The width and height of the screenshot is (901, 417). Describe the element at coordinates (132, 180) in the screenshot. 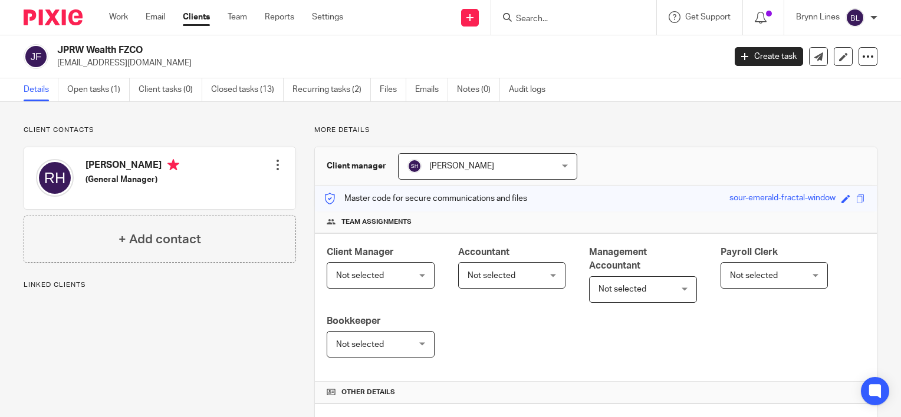

I see `h5: (General Manager)` at that location.